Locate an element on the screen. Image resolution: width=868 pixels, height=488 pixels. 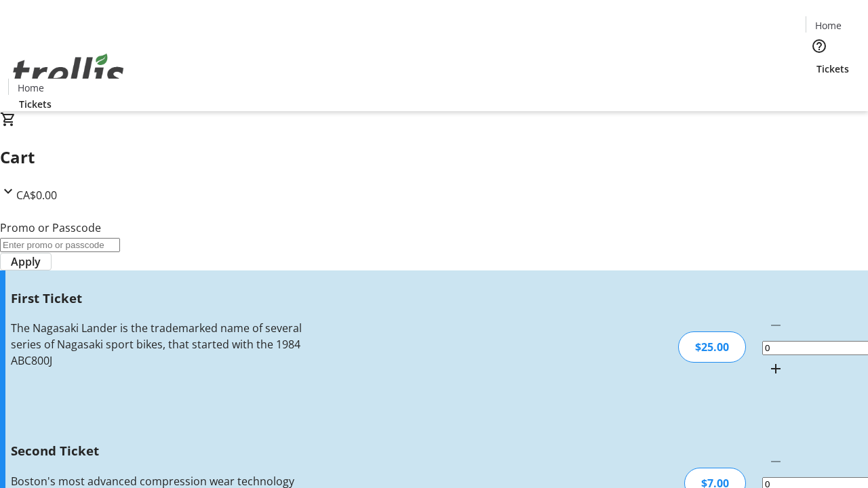
button: Increment by one is located at coordinates (776, 369).